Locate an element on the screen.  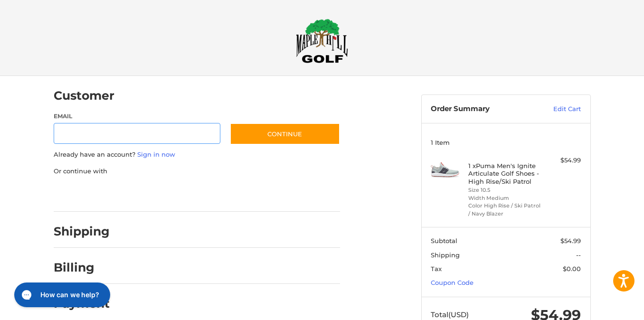
span: Total (USD) is located at coordinates (449, 314).